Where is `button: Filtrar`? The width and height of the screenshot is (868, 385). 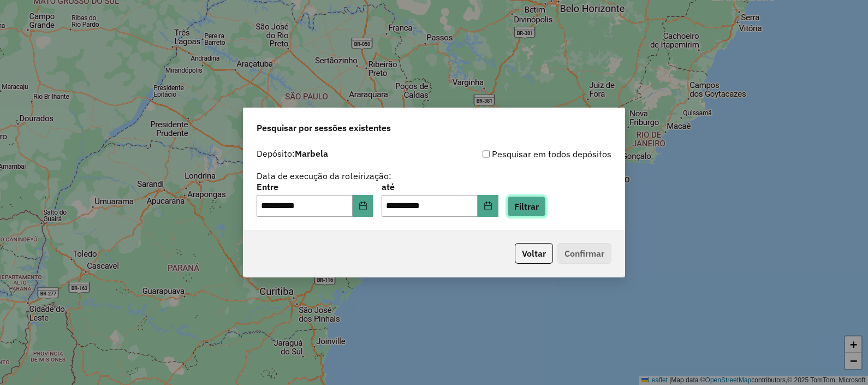 button: Filtrar is located at coordinates (526, 206).